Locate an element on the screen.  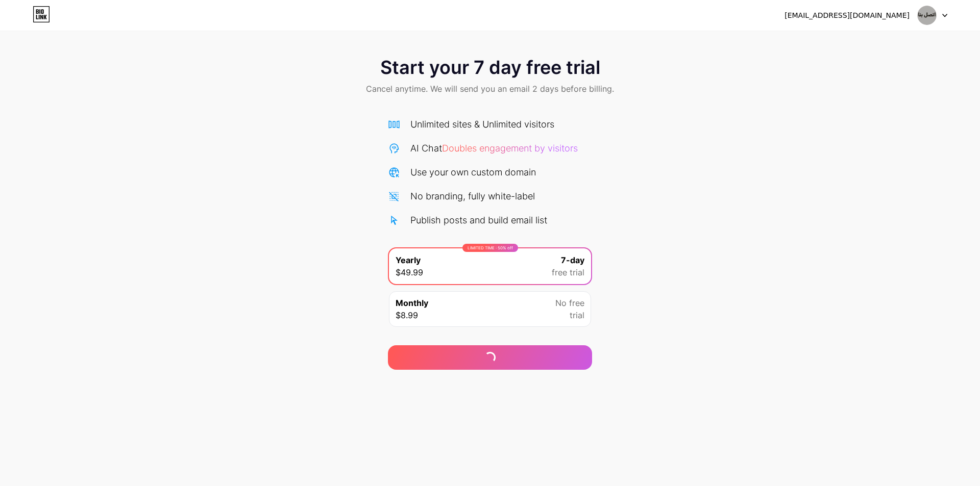
span: Start your 7 day free trial is located at coordinates (490, 67).